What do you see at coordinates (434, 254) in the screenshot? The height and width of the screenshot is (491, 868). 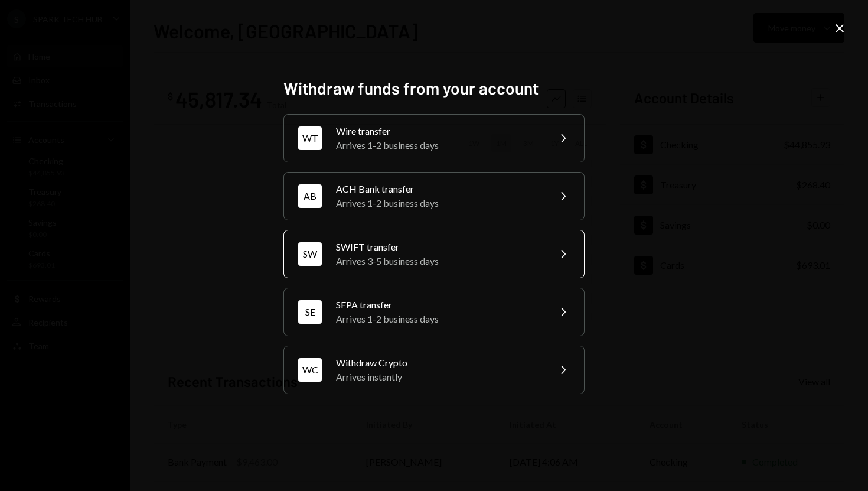 I see `button: SWSWIFT transferArrives 3-5 business days` at bounding box center [434, 254].